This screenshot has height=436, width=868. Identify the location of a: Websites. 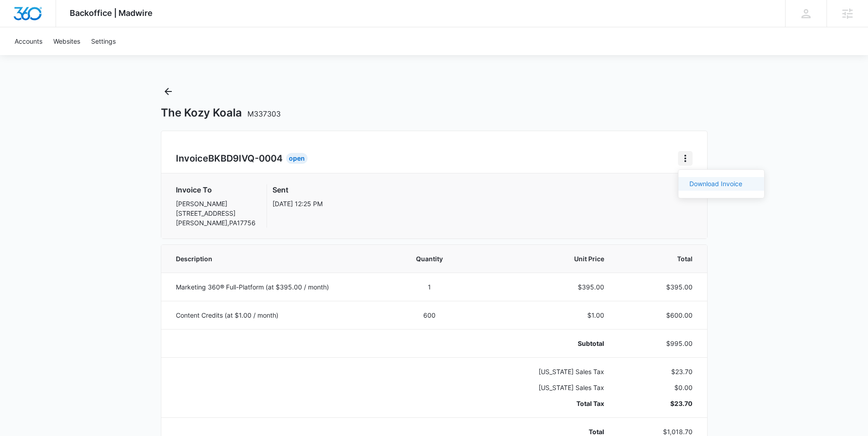
(67, 41).